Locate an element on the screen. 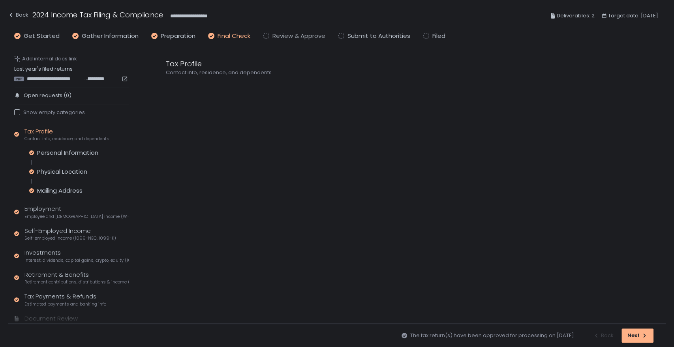  span: Final Check is located at coordinates (234, 36).